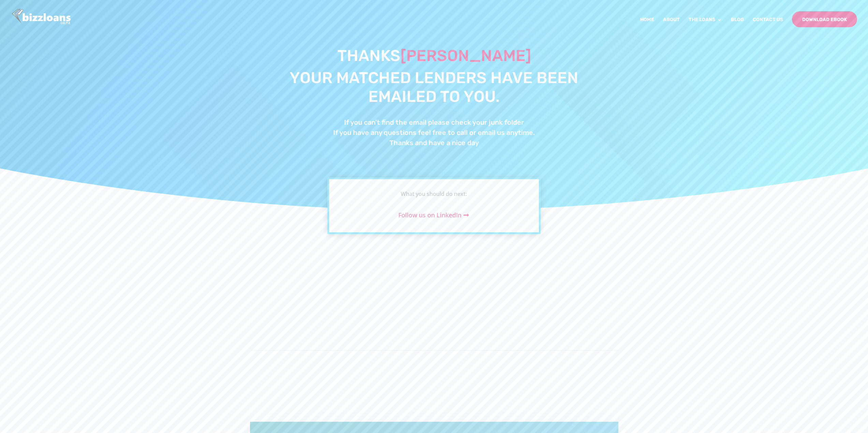 The height and width of the screenshot is (433, 868). Describe the element at coordinates (434, 57) in the screenshot. I see `h1: Thanks` at that location.